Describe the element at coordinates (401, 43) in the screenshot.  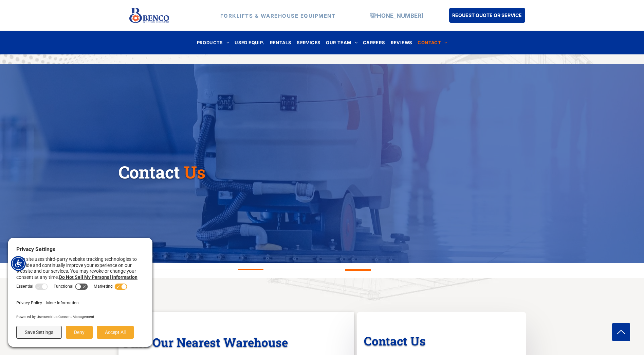
I see `a: REVIEWS` at that location.